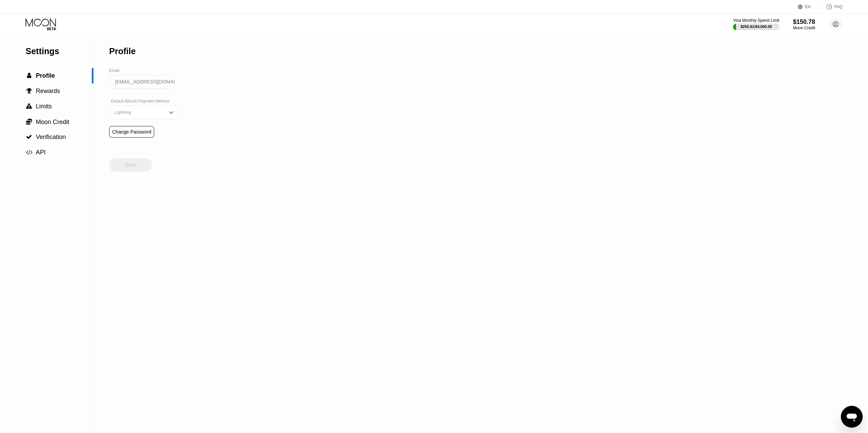 This screenshot has width=868, height=433. Describe the element at coordinates (138, 113) in the screenshot. I see `div: Lightning` at that location.